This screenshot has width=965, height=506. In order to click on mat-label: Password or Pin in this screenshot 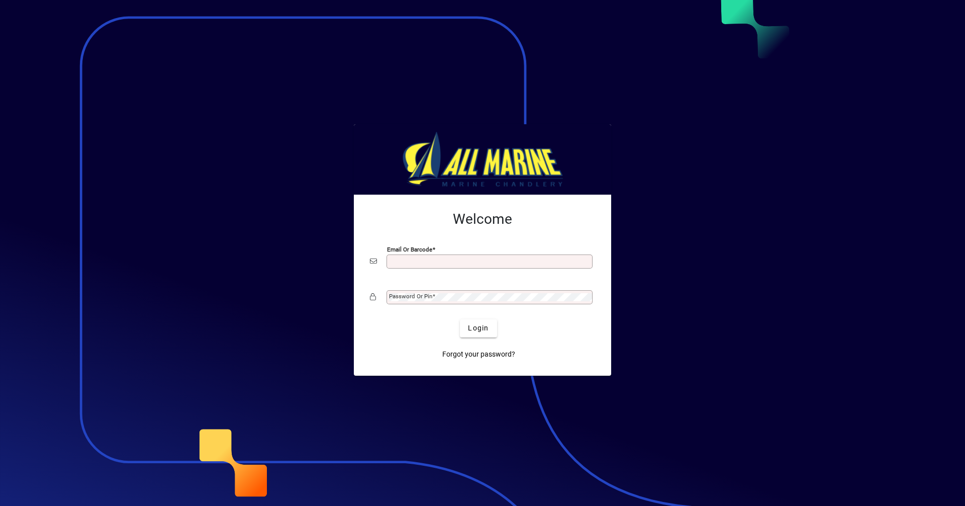, I will do `click(411, 296)`.